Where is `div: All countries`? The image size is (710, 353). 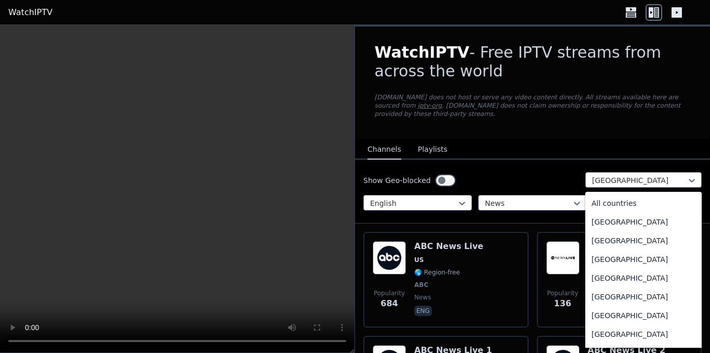 div: All countries is located at coordinates (644, 203).